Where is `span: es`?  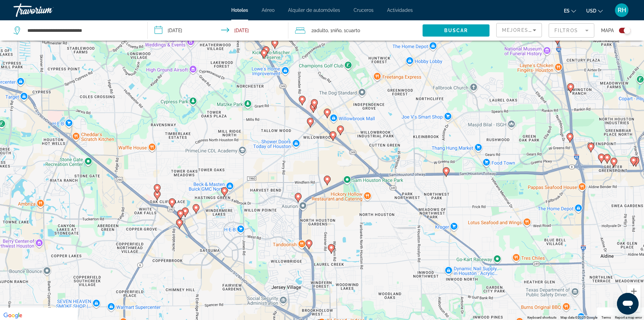
span: es is located at coordinates (567, 11).